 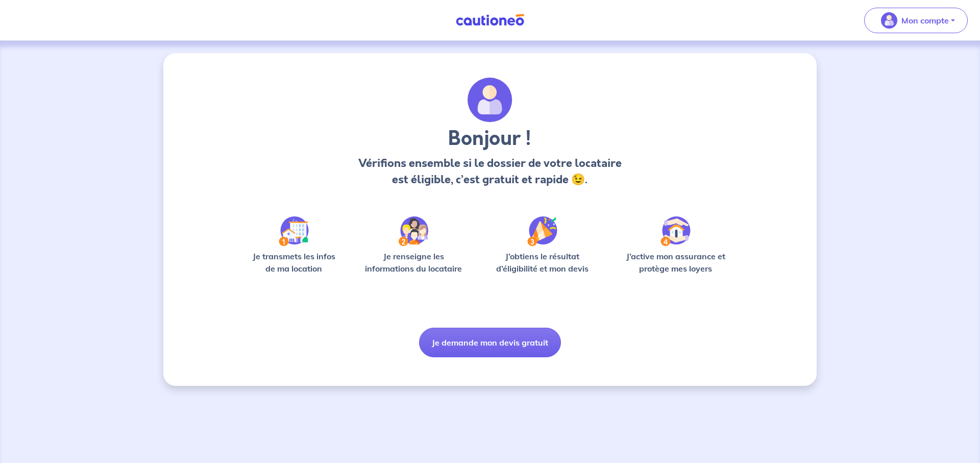 I want to click on p: J’obtiens le résultat d’éligibilité et mon devis, so click(x=543, y=262).